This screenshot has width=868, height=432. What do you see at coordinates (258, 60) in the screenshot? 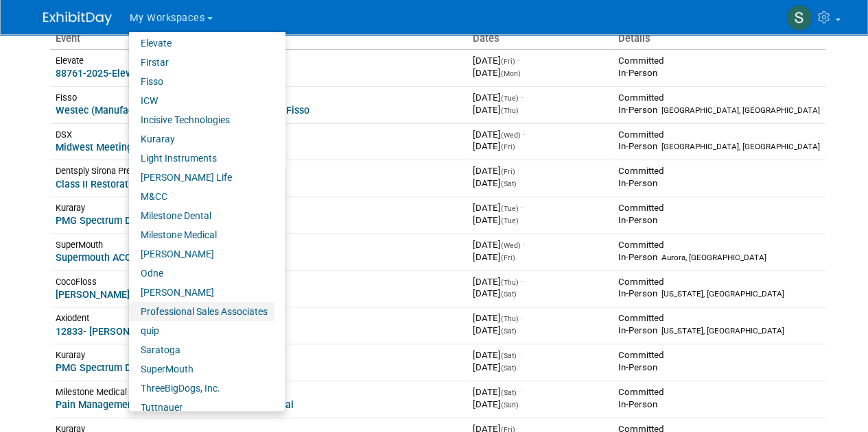
I see `div: Elevate` at bounding box center [258, 60].